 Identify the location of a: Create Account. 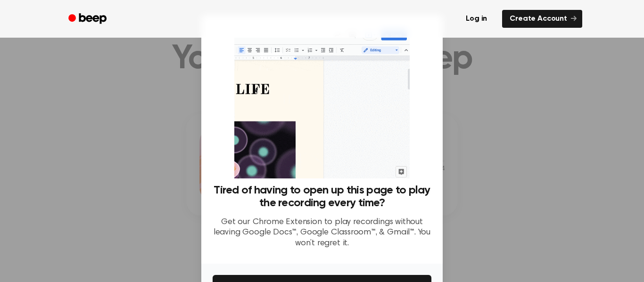
(543, 19).